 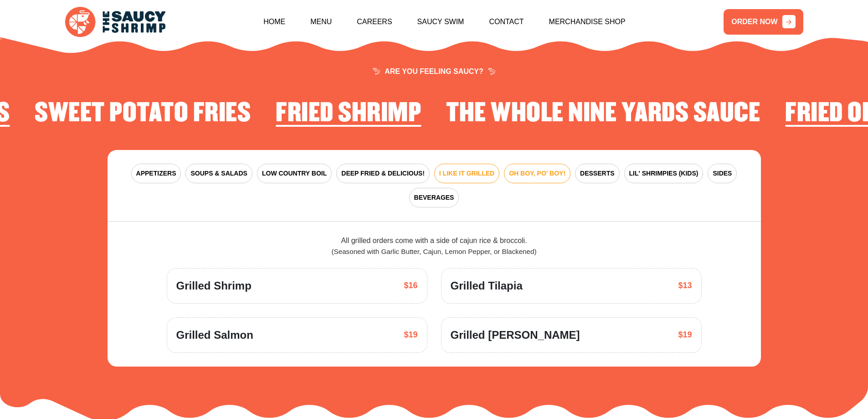 I want to click on a: Home, so click(x=274, y=22).